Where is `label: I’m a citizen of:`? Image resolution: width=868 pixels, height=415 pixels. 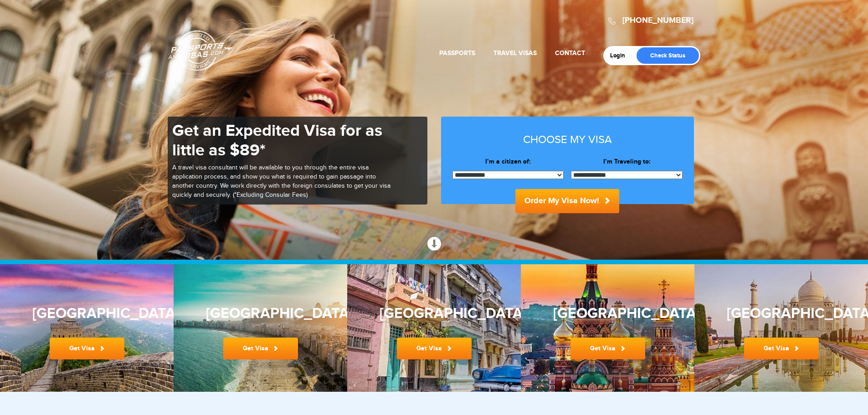
label: I’m a citizen of: is located at coordinates (508, 161).